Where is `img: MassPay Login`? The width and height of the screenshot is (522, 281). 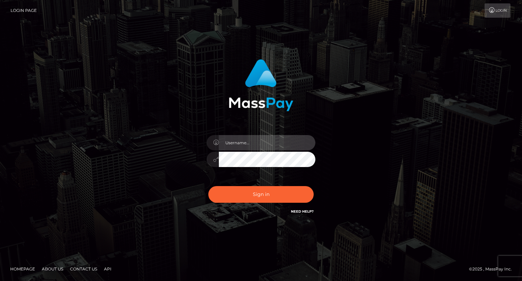 img: MassPay Login is located at coordinates (261, 85).